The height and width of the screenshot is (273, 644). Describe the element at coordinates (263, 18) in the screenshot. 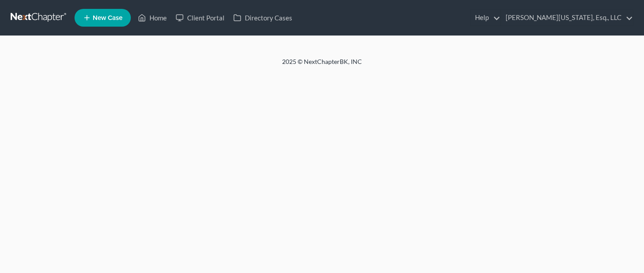

I see `a: Directory Cases` at that location.